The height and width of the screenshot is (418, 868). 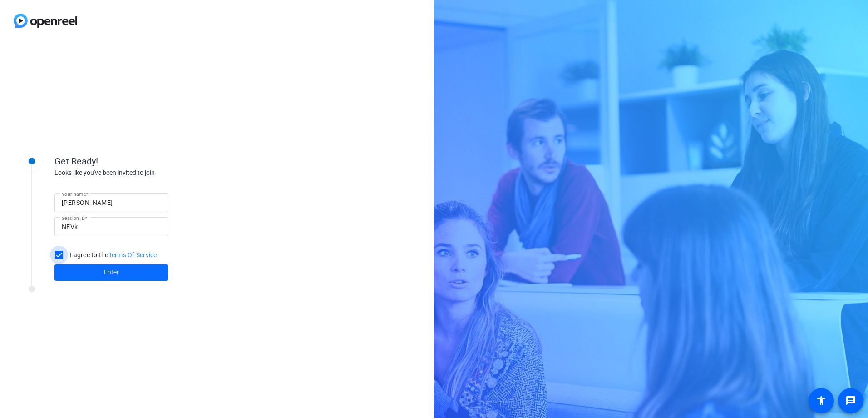 What do you see at coordinates (132, 255) in the screenshot?
I see `a: Terms Of Service` at bounding box center [132, 255].